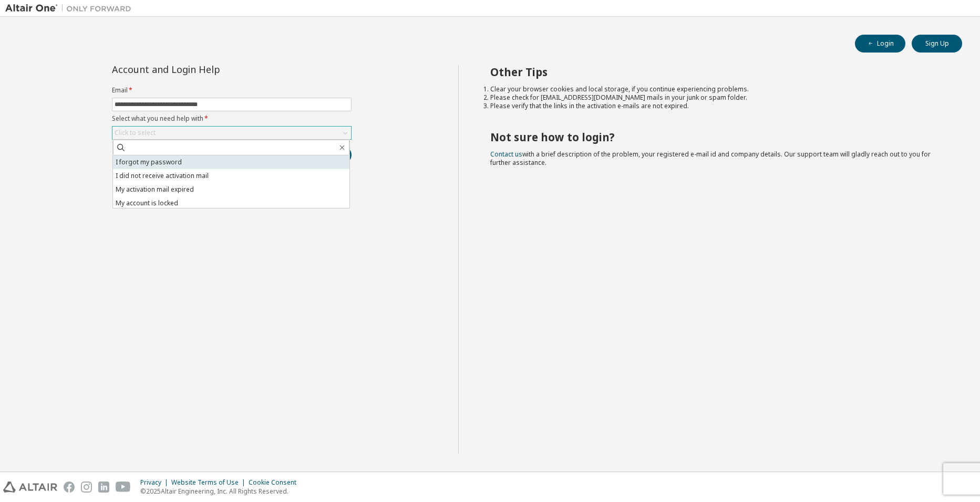 The height and width of the screenshot is (502, 980). What do you see at coordinates (717, 137) in the screenshot?
I see `h2: Not sure how to login?` at bounding box center [717, 137].